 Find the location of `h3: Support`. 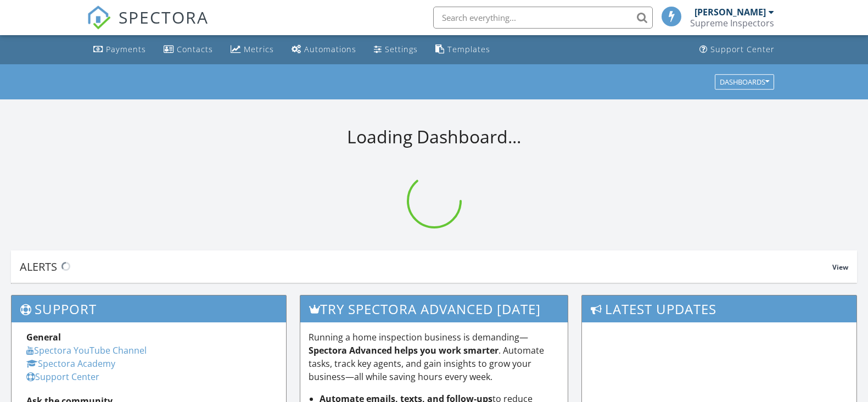

h3: Support is located at coordinates (149, 309).